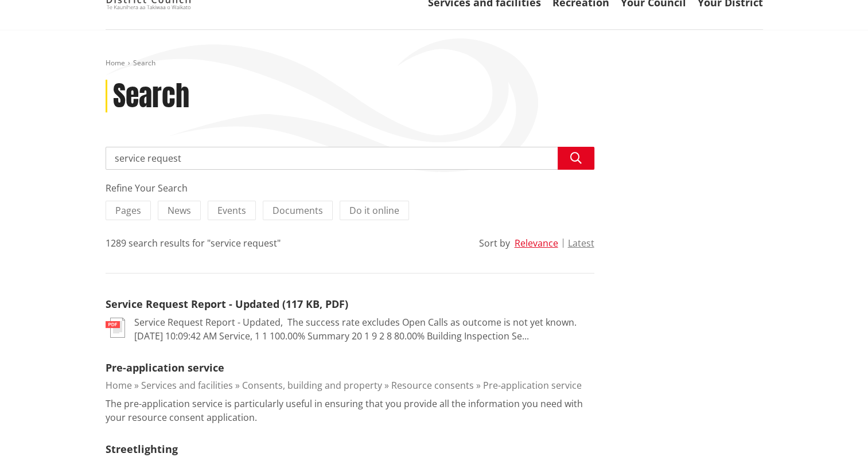 The height and width of the screenshot is (461, 868). Describe the element at coordinates (144, 63) in the screenshot. I see `span: Search` at that location.